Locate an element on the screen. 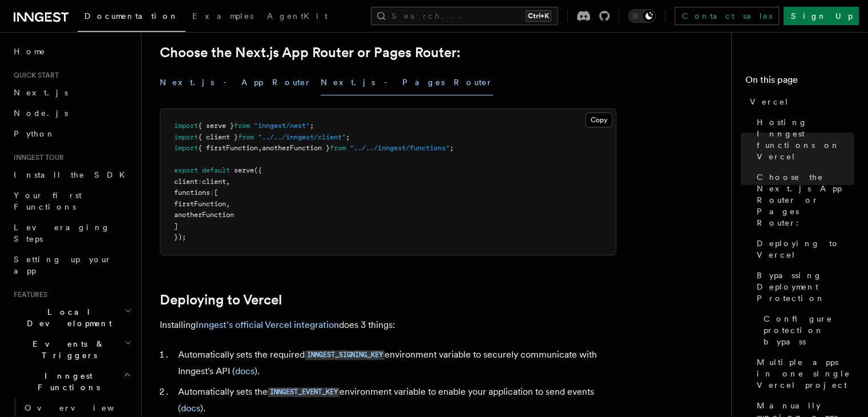 Image resolution: width=868 pixels, height=417 pixels. a: Install the SDK is located at coordinates (71, 175).